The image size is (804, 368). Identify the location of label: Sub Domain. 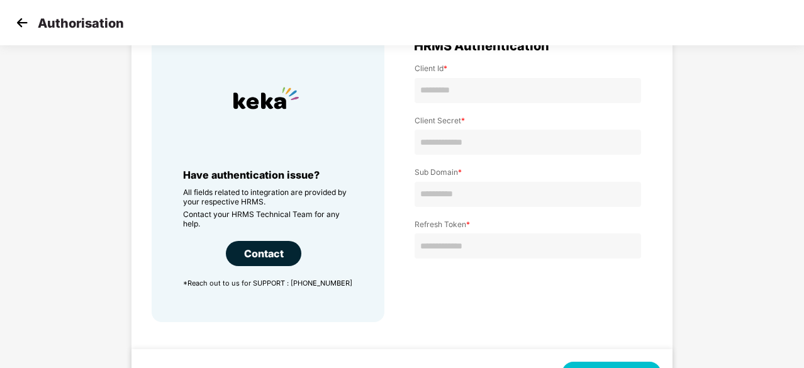
(528, 172).